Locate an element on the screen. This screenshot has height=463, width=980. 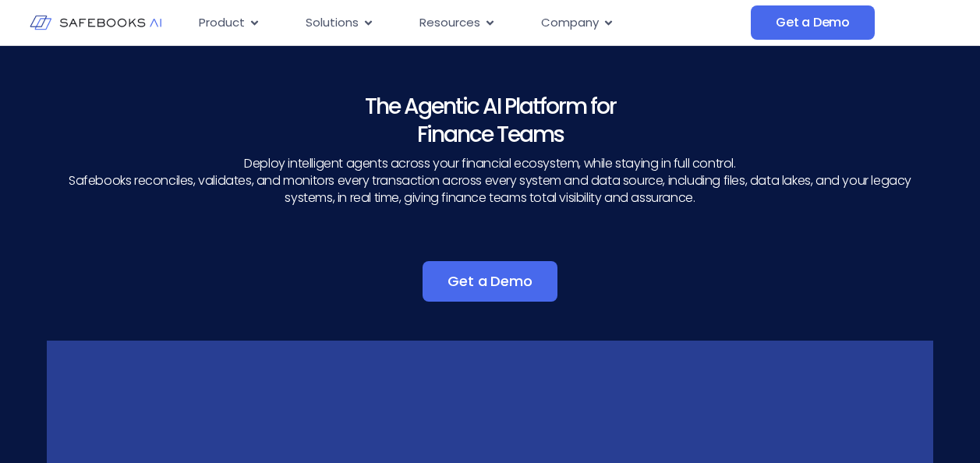
div: Menu Toggle is located at coordinates (469, 22).